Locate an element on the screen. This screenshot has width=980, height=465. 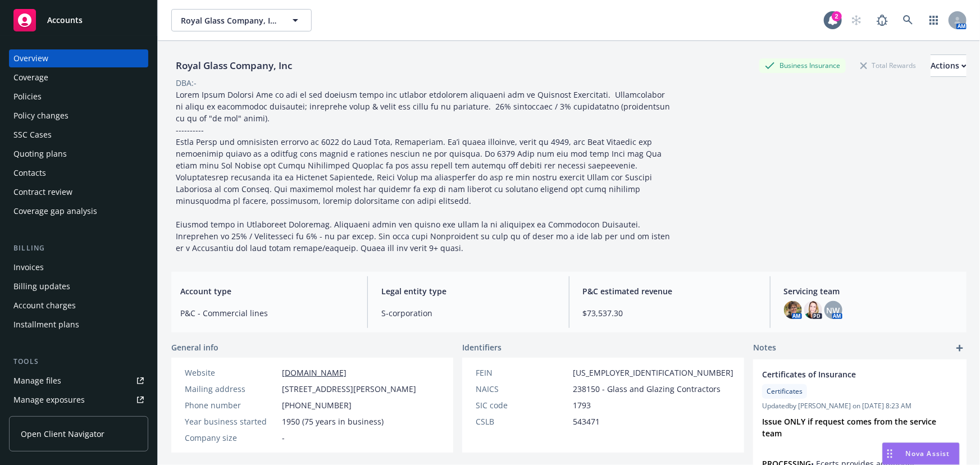
div: Manage exposures is located at coordinates (49, 400).